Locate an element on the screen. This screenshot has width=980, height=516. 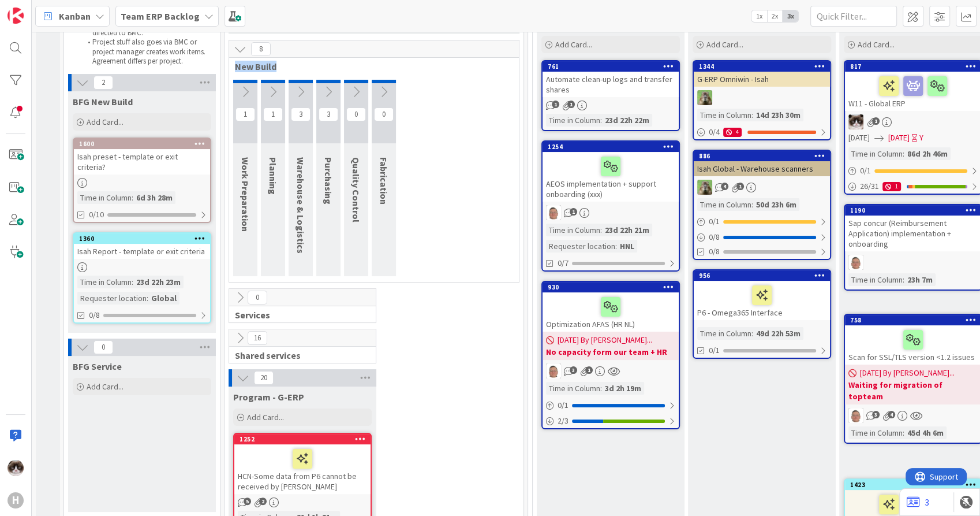
div: 1600 is located at coordinates (142, 144).